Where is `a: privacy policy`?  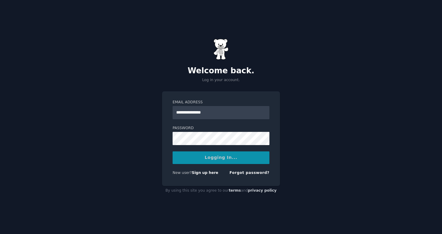 a: privacy policy is located at coordinates (262, 191).